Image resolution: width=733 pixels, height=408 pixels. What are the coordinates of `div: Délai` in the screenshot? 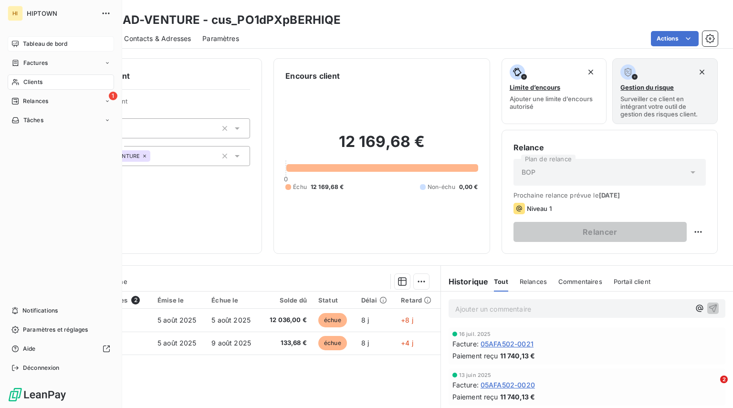 It's located at (375, 300).